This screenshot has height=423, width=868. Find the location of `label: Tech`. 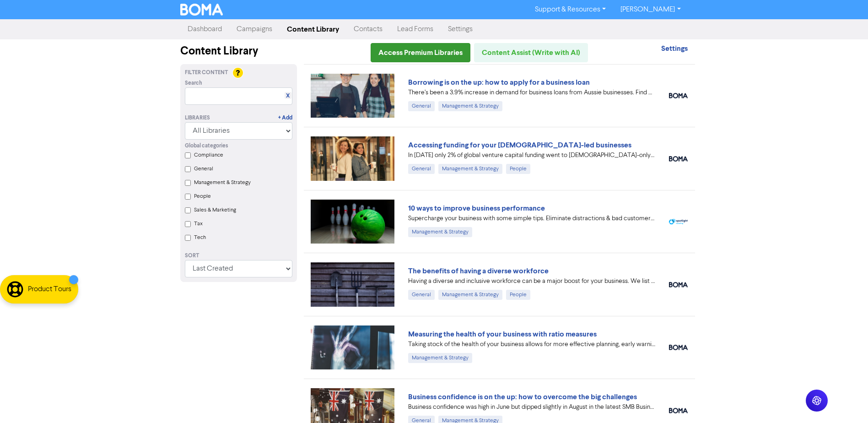

label: Tech is located at coordinates (200, 238).